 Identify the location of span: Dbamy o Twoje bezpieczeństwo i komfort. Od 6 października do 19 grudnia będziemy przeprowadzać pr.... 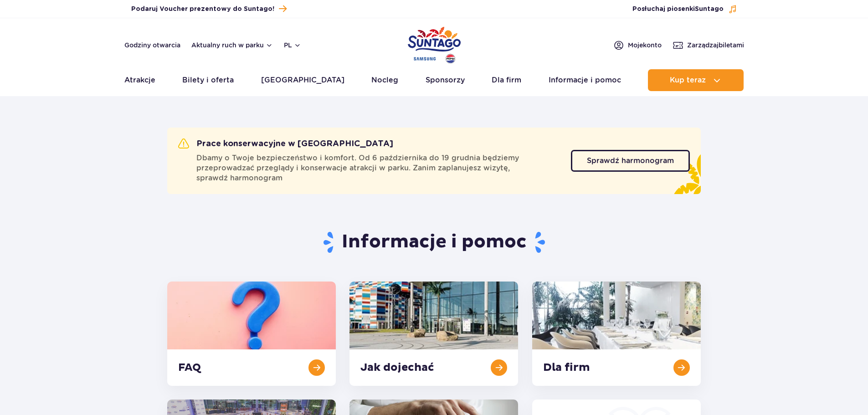
(378, 168).